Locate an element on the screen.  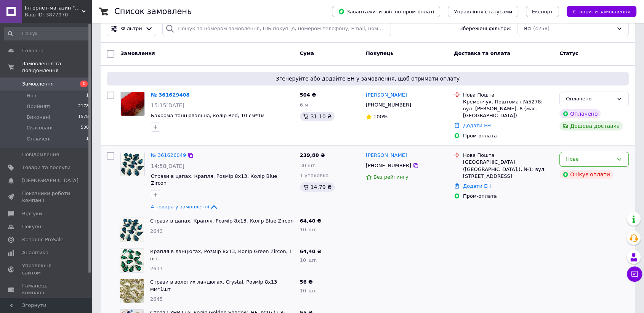
span: 2631 is located at coordinates (156, 268).